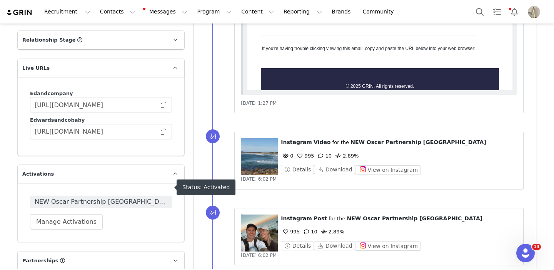  Describe the element at coordinates (514, 12) in the screenshot. I see `button: Notifications` at that location.